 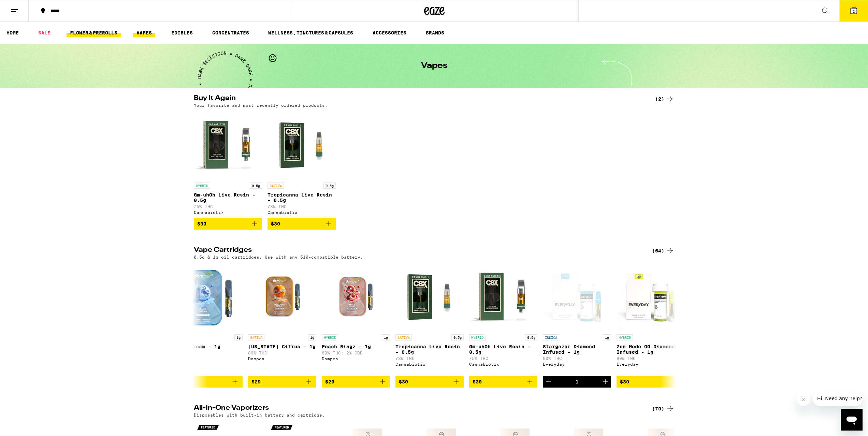 I want to click on a: (64), so click(x=663, y=251).